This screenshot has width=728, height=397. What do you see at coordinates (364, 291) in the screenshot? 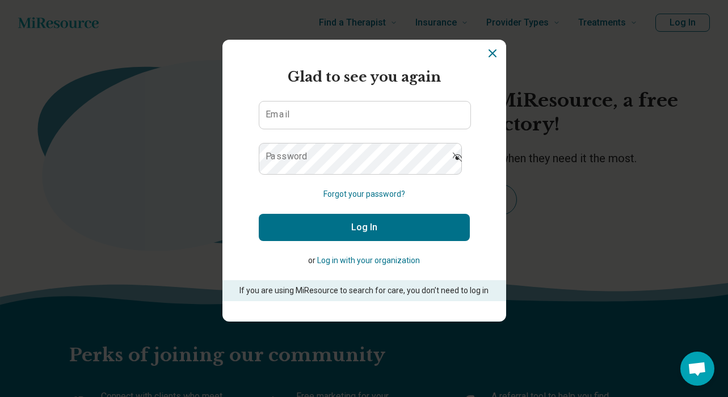
I see `p: If you are using MiResource to search for care, you don’t need to log in` at bounding box center [364, 291].